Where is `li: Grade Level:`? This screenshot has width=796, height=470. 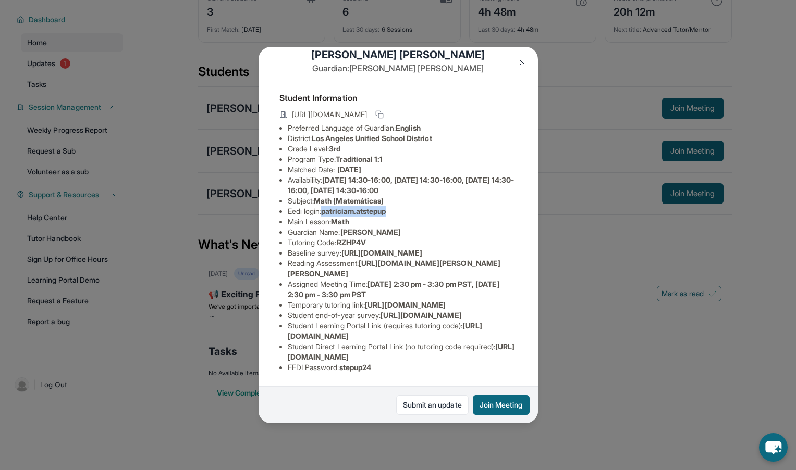
li: Grade Level: is located at coordinates (402, 149).